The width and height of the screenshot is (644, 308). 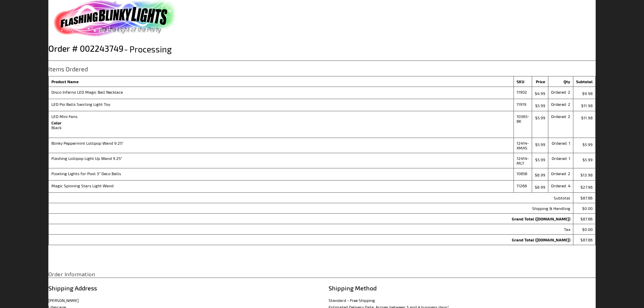 I want to click on strong: Magic Spinning Stars Light Wand, so click(x=281, y=186).